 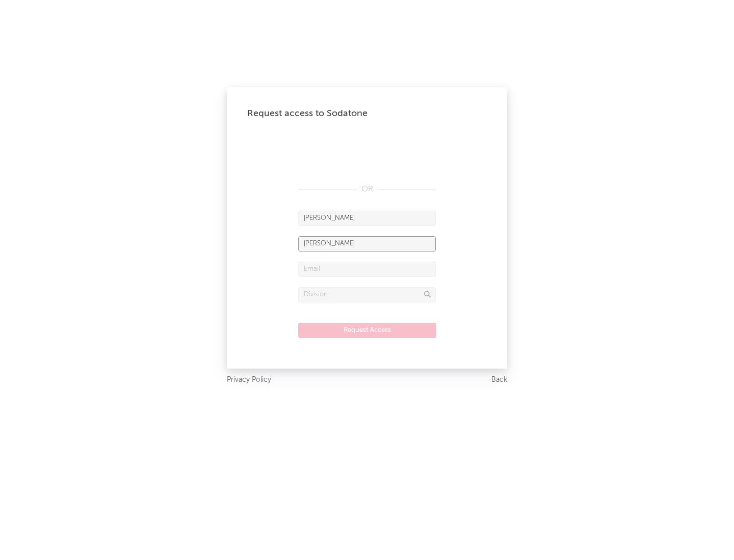 I want to click on div: Request access to Sodatone, so click(x=367, y=114).